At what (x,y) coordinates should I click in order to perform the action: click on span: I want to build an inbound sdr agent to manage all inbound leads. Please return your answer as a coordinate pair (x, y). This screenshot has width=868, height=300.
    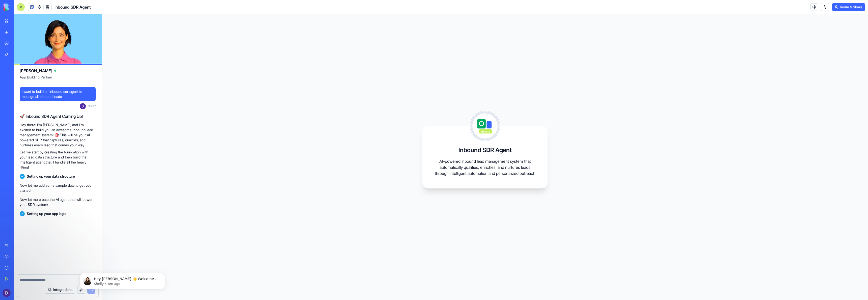
    Looking at the image, I should click on (58, 94).